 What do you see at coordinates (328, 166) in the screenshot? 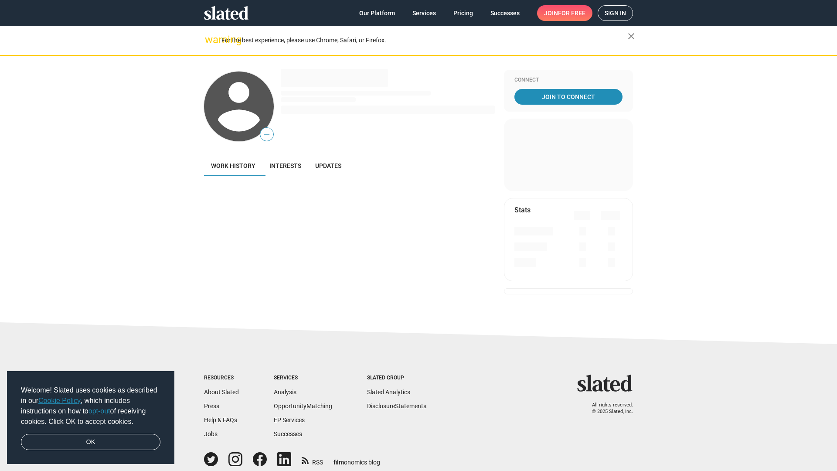
I see `a: Updates` at bounding box center [328, 166].